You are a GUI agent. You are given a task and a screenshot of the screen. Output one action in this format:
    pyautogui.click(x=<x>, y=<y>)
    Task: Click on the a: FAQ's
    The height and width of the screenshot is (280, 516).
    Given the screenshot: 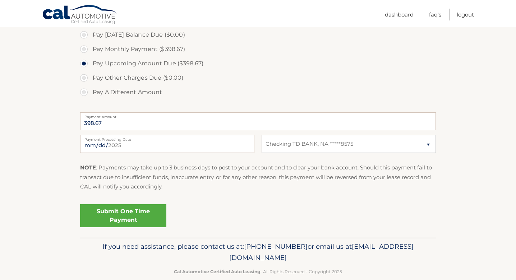 What is the action you would take?
    pyautogui.click(x=435, y=14)
    